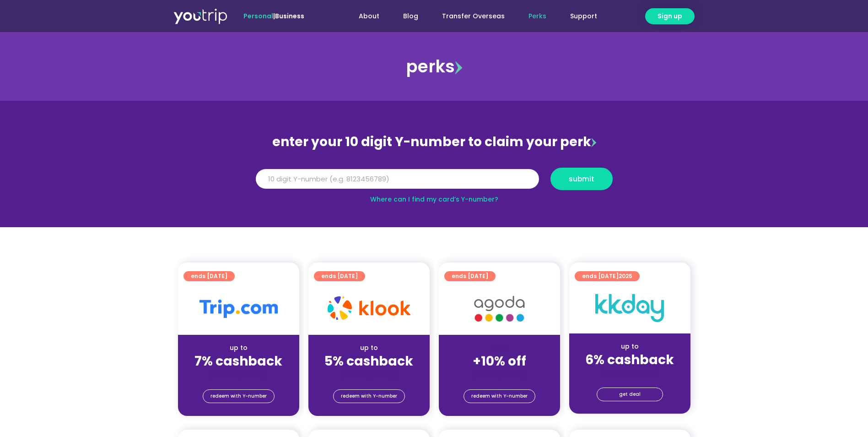 The width and height of the screenshot is (868, 437). What do you see at coordinates (474, 16) in the screenshot?
I see `a: Transfer Overseas` at bounding box center [474, 16].